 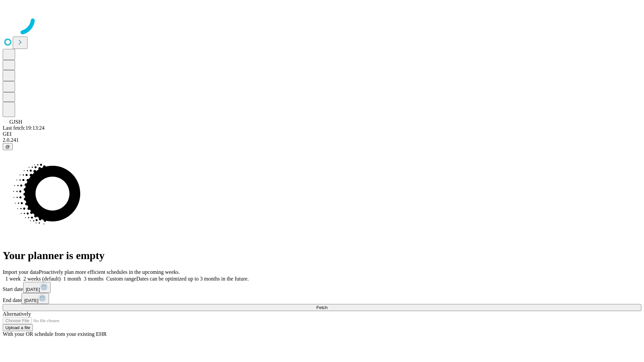 I want to click on span: GJSH, so click(x=16, y=121).